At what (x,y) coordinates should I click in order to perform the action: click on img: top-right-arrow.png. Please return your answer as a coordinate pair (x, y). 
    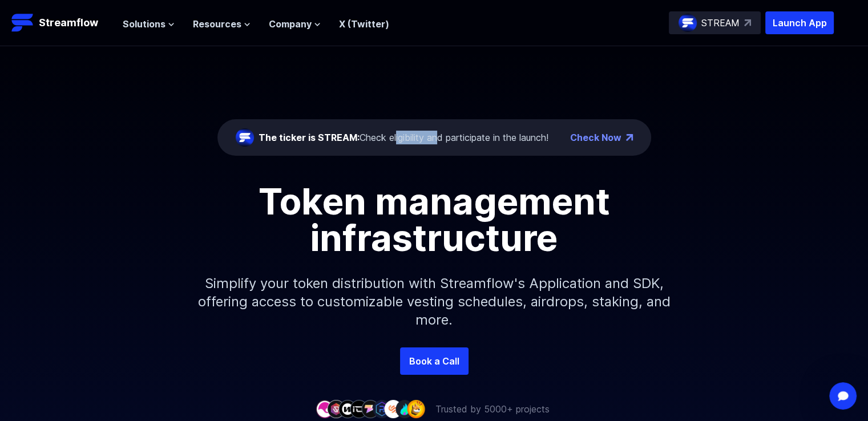
    Looking at the image, I should click on (630, 137).